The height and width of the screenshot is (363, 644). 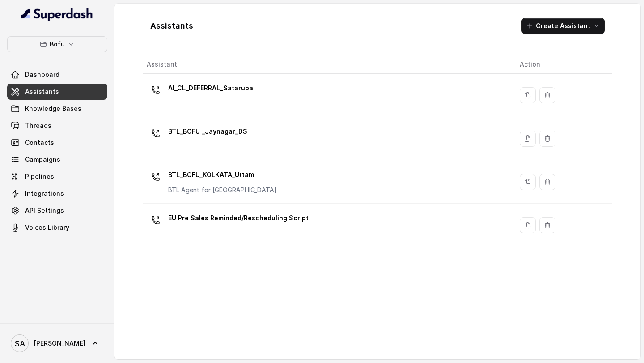 I want to click on a: Knowledge Bases, so click(x=58, y=109).